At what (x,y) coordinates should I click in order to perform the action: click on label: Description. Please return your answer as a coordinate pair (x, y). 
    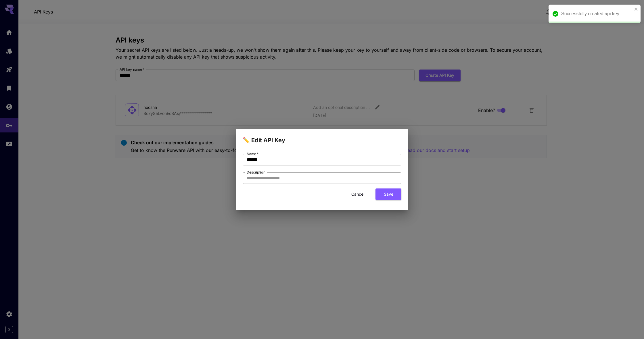
    Looking at the image, I should click on (256, 172).